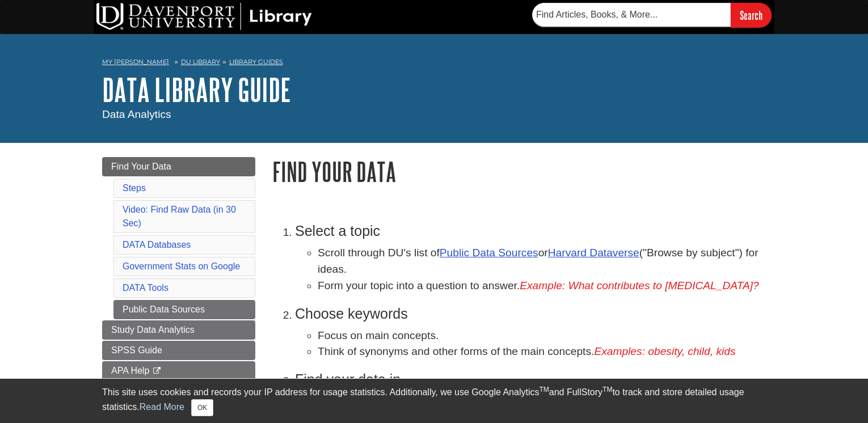  What do you see at coordinates (181, 266) in the screenshot?
I see `a: Government Stats on Google` at bounding box center [181, 266].